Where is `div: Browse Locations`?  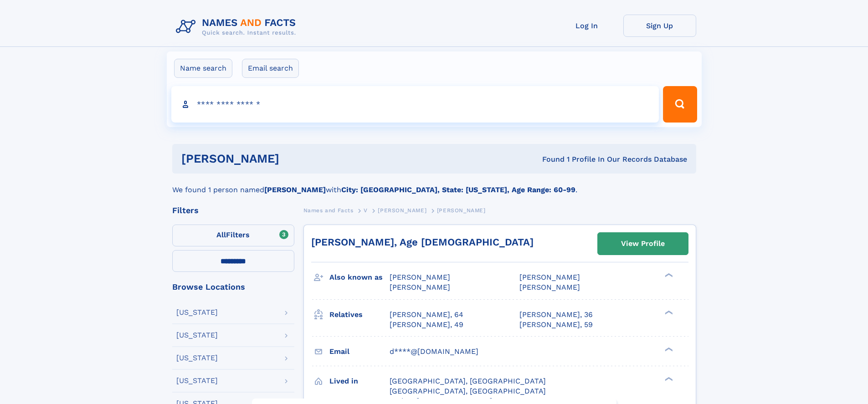 div: Browse Locations is located at coordinates (233, 287).